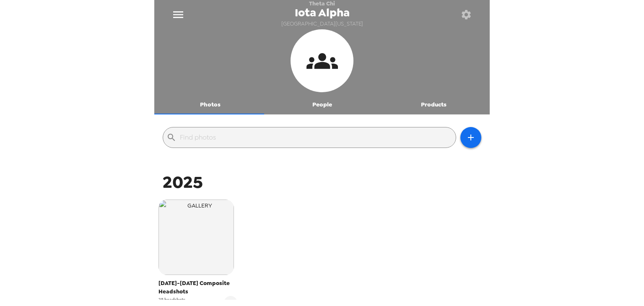 The width and height of the screenshot is (644, 306). What do you see at coordinates (183, 182) in the screenshot?
I see `span: 2025` at bounding box center [183, 182].